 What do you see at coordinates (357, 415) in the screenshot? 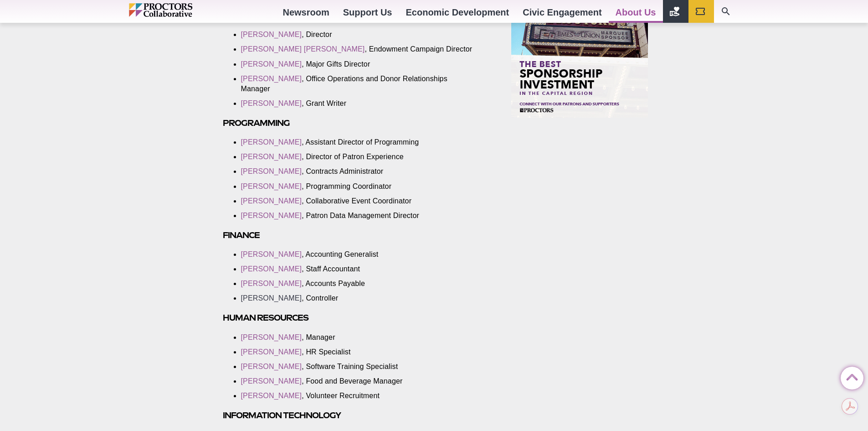
I see `h3: Information Technology` at bounding box center [357, 415].